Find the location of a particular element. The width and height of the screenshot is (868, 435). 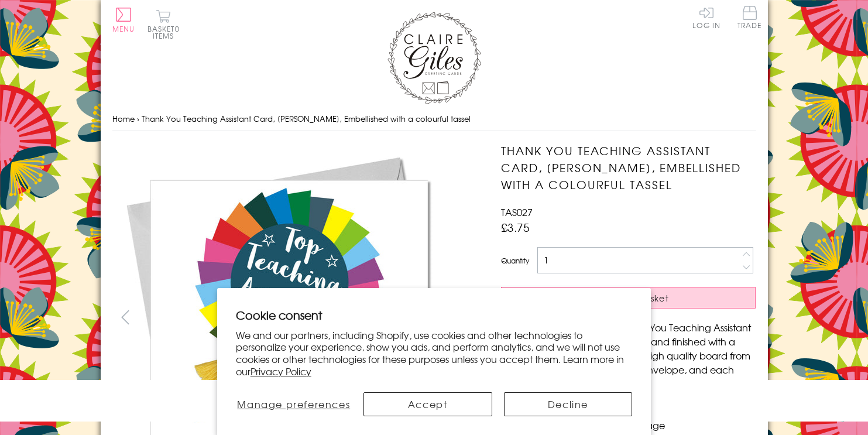

img: Claire Giles Greetings Cards is located at coordinates (434, 58).